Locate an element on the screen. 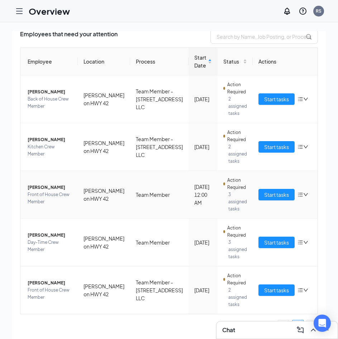 This screenshot has width=338, height=339. th: Actions is located at coordinates (285, 61).